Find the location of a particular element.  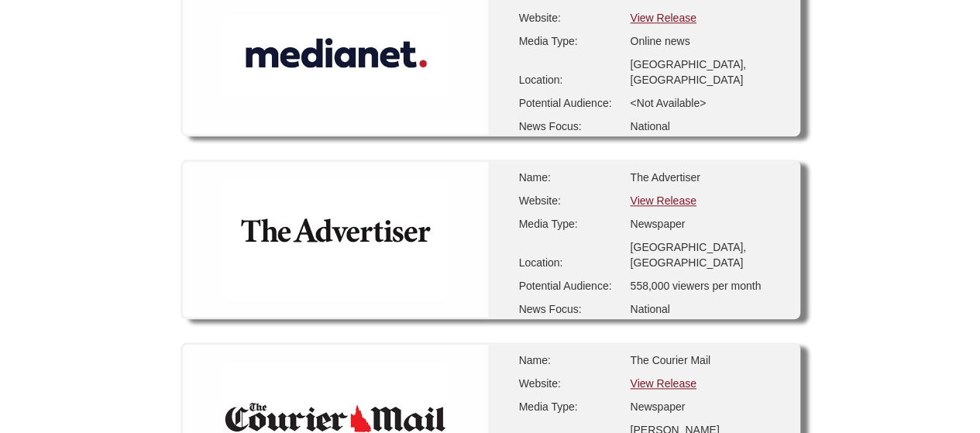

img: The Advertiser is located at coordinates (335, 238).